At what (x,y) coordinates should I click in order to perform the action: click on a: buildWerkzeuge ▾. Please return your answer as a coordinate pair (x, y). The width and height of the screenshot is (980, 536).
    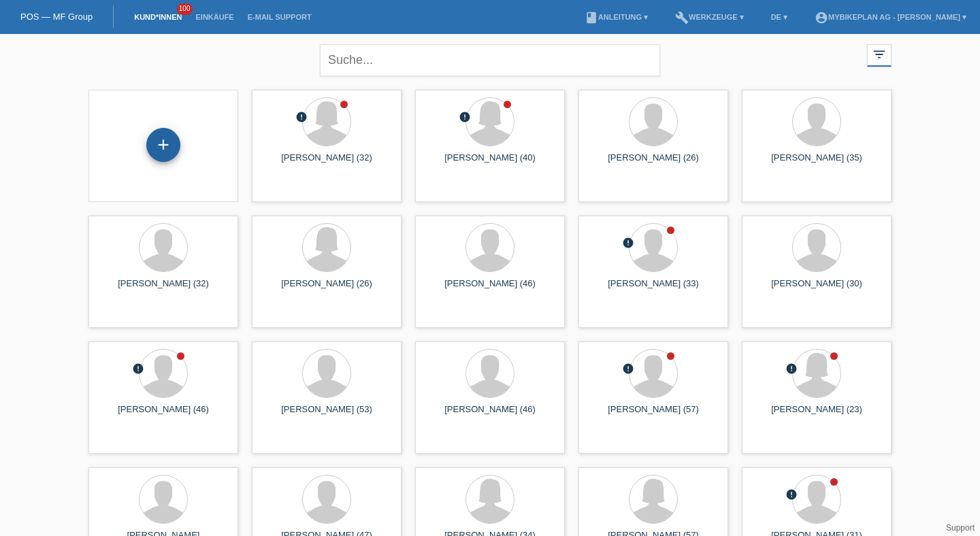
    Looking at the image, I should click on (709, 17).